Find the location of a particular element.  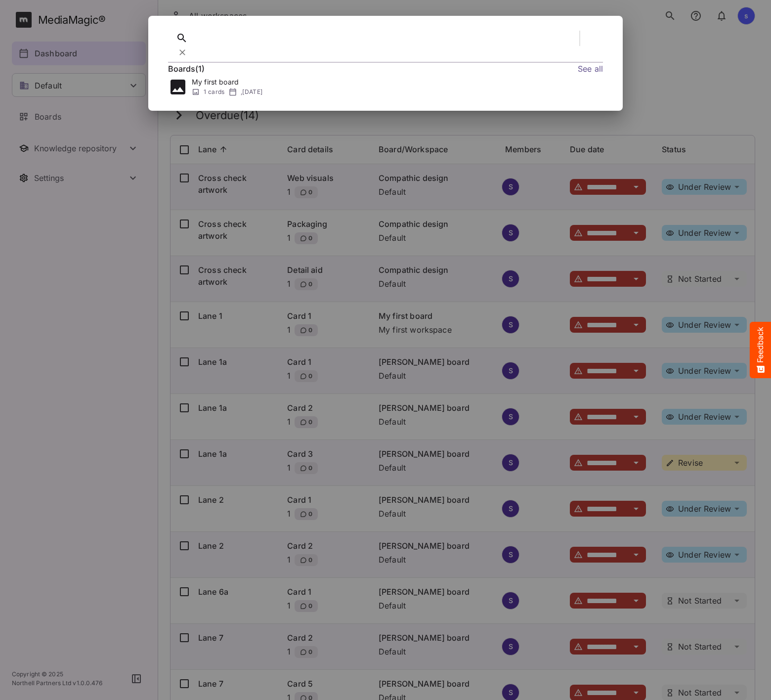

span: 1 cards is located at coordinates (214, 92).